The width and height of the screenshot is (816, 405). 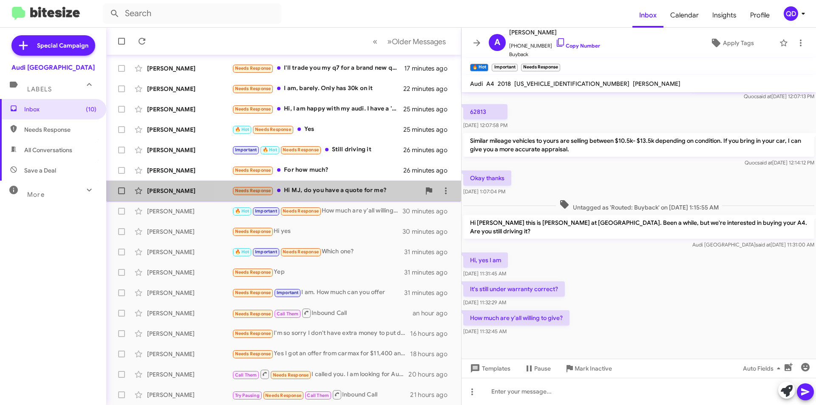 What do you see at coordinates (434, 313) in the screenshot?
I see `div: an hour ago` at bounding box center [434, 313].